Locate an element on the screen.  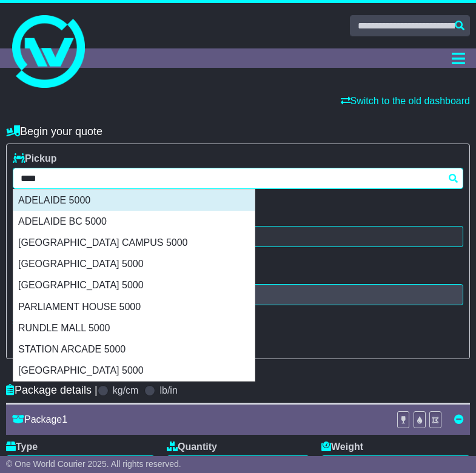
label: lb/in is located at coordinates (168, 390).